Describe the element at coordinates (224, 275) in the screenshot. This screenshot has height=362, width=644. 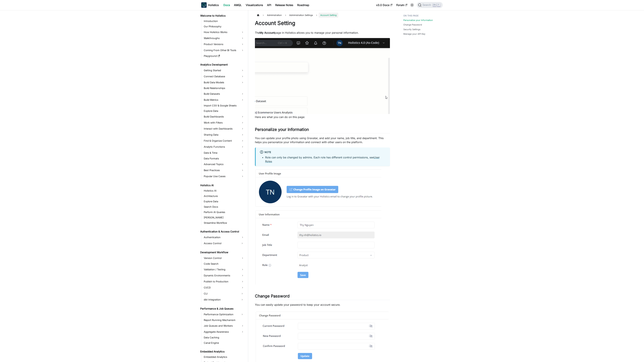
I see `a: Dynamic Environments` at that location.